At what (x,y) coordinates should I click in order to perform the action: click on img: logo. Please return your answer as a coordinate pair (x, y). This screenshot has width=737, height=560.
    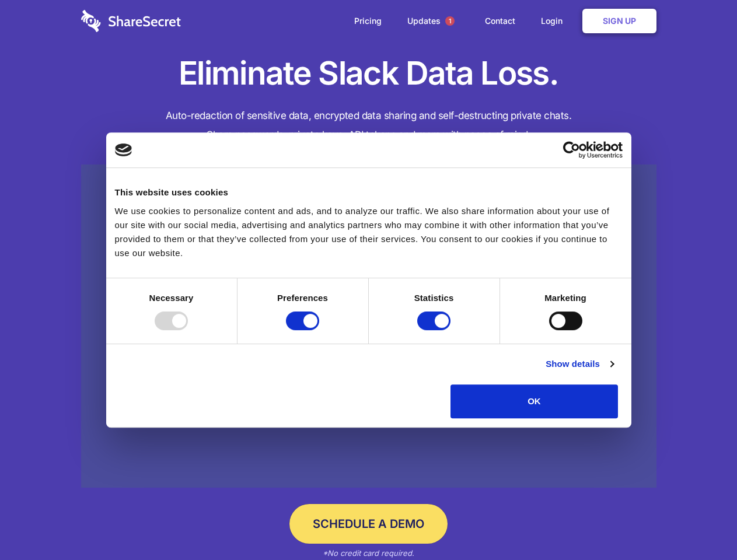
    Looking at the image, I should click on (124, 150).